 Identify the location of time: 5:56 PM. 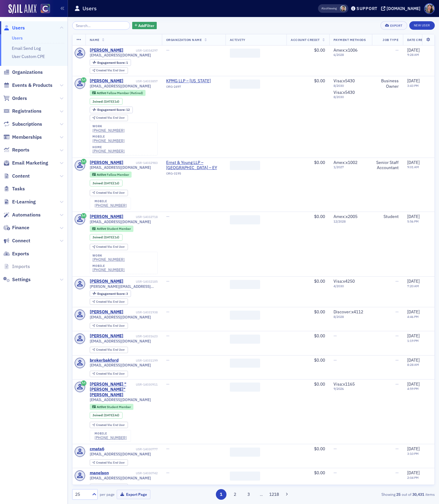
(413, 221).